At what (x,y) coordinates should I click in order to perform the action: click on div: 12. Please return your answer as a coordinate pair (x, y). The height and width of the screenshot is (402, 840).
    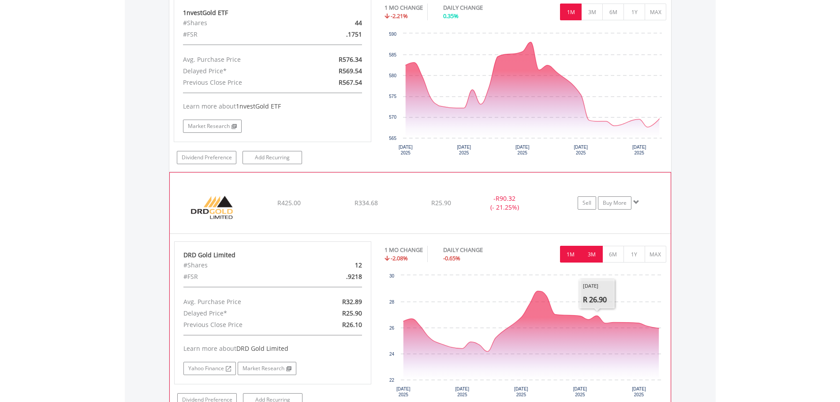
    Looking at the image, I should click on (337, 265).